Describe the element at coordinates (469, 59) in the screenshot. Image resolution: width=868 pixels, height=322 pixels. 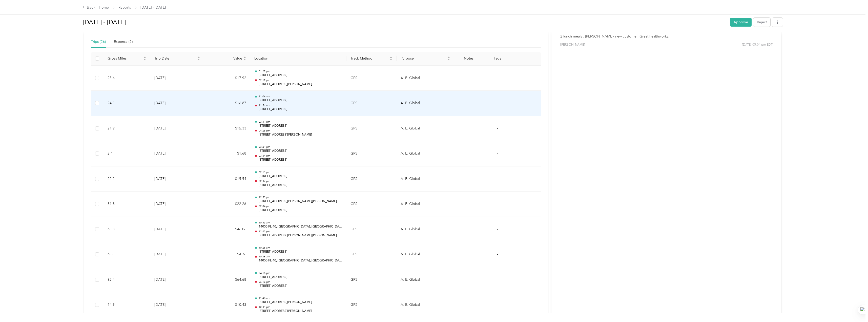
I see `th: Notes` at that location.